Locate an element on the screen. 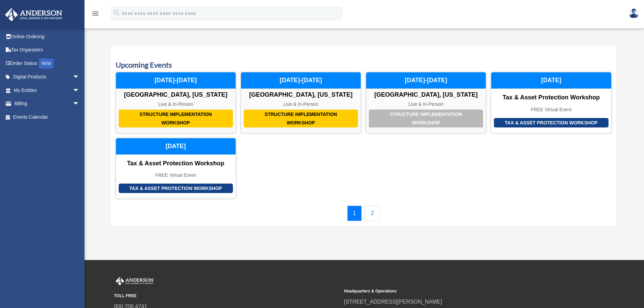 This screenshot has width=644, height=308. div: NEW is located at coordinates (46, 64).